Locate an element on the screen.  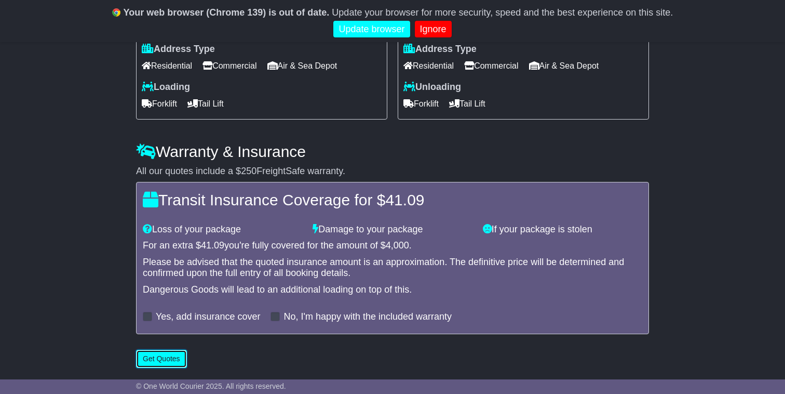
span: © One World Courier 2025. All rights reserved. is located at coordinates (211, 386).